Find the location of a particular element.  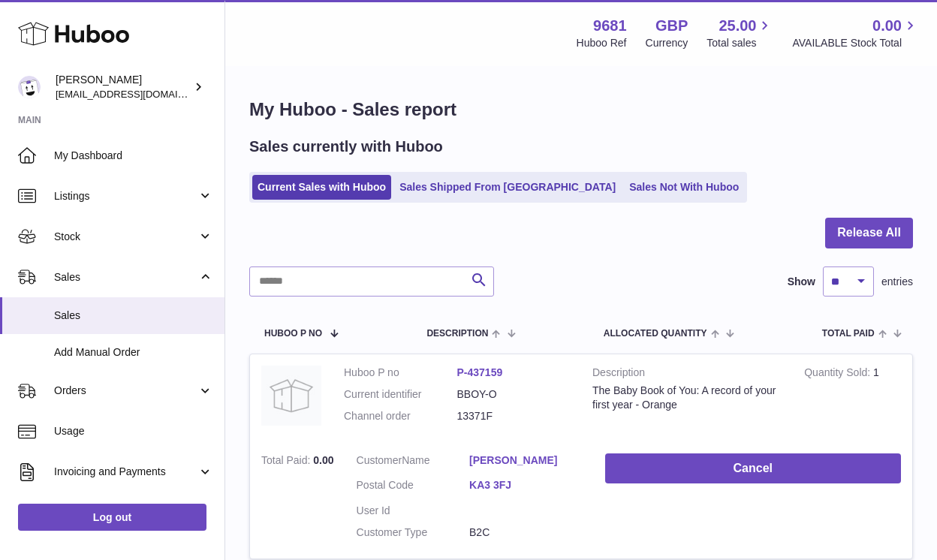

strong: 9681 is located at coordinates (609, 25).